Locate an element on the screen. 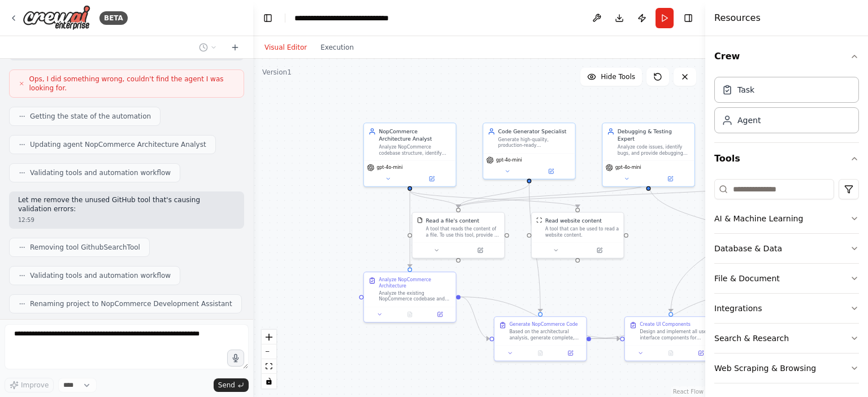  div: Analyze NopCommerce Architecture is located at coordinates (414, 283).